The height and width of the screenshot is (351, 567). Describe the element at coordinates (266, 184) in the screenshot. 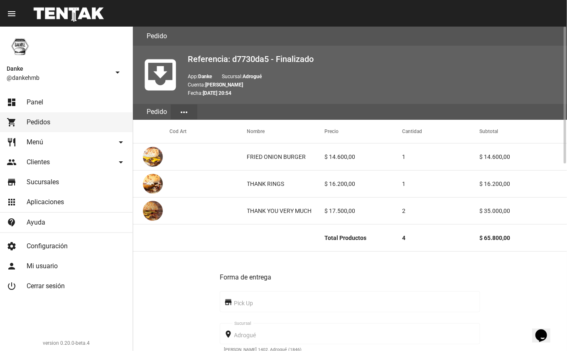

I see `div: THANK RINGS` at that location.